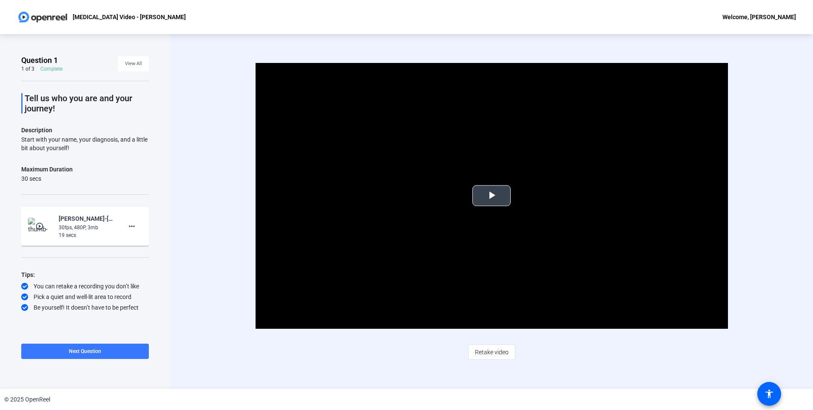 This screenshot has width=813, height=410. I want to click on div: Be yourself! It doesn’t have to be perfect, so click(85, 307).